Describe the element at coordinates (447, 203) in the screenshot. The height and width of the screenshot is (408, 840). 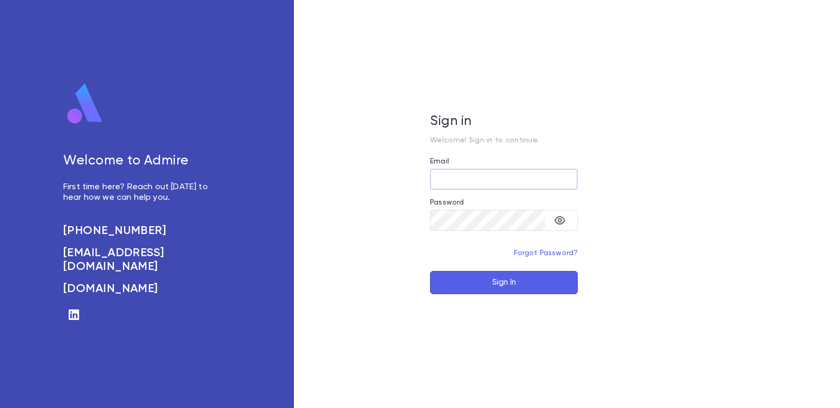
I see `label: Password` at that location.